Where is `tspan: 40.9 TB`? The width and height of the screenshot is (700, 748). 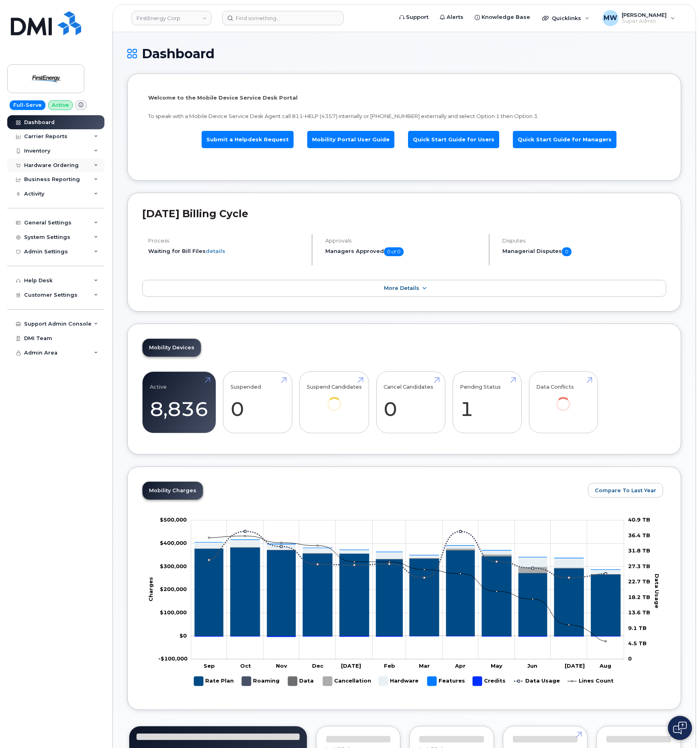
tspan: 40.9 TB is located at coordinates (639, 520).